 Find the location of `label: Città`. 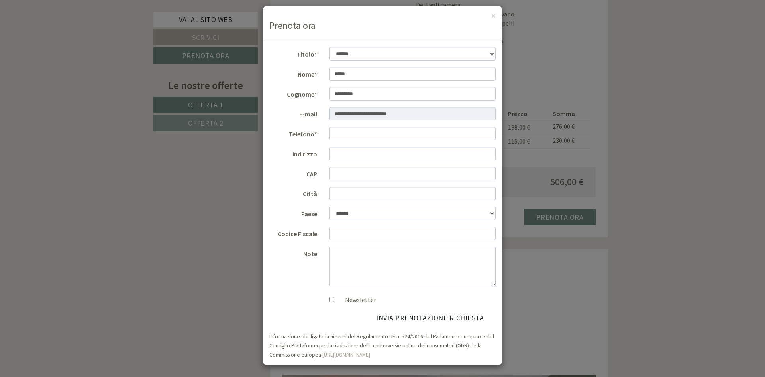

label: Città is located at coordinates (293, 193).